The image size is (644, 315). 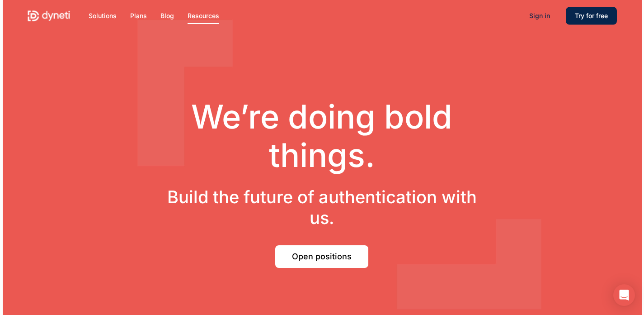 What do you see at coordinates (540, 16) in the screenshot?
I see `span: Sign in` at bounding box center [540, 16].